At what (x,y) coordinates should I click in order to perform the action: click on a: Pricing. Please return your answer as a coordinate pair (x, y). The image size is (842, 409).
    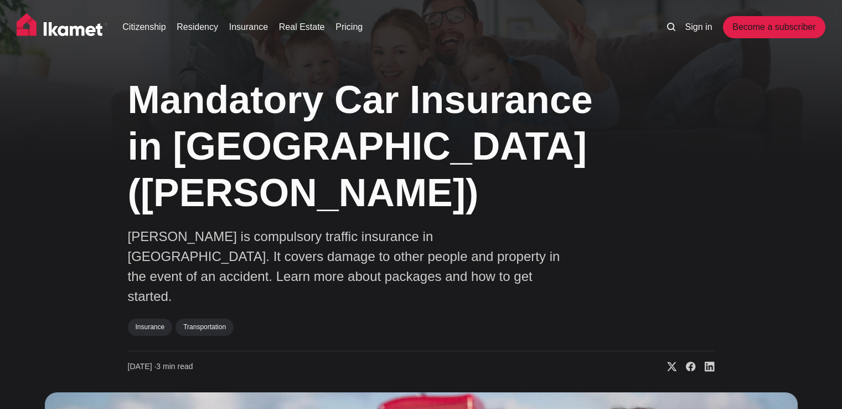
    Looking at the image, I should click on (349, 27).